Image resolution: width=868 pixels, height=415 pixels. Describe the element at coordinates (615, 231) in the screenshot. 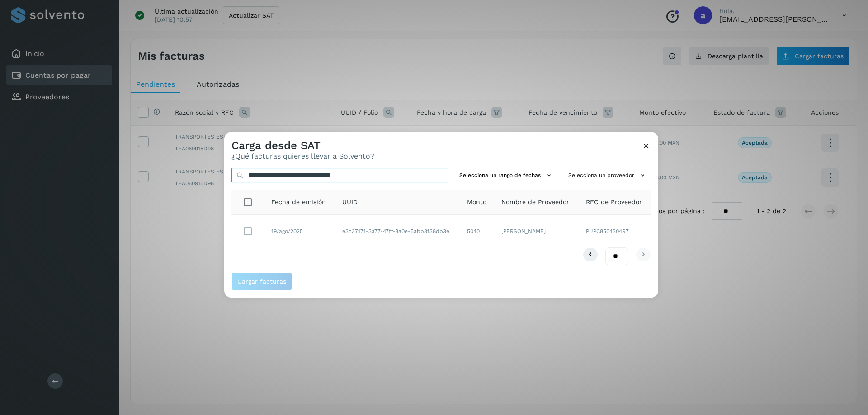

I see `td: PUPC8504304R7` at that location.